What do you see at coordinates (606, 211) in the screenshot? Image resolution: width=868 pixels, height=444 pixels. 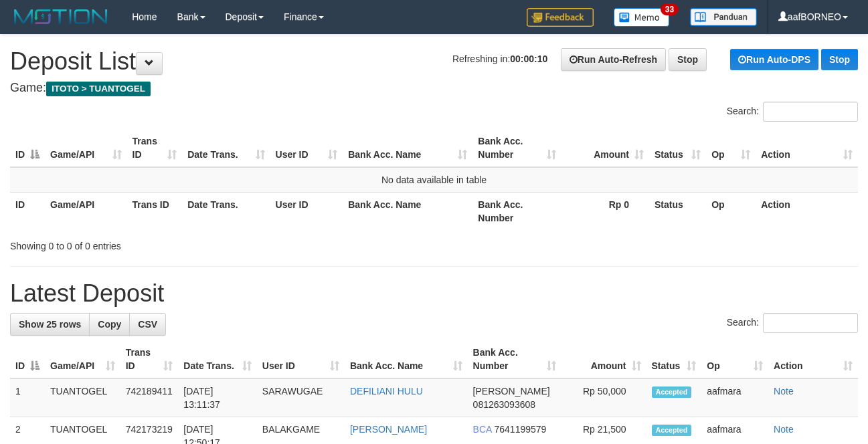 I see `th: Rp 0` at bounding box center [606, 211].